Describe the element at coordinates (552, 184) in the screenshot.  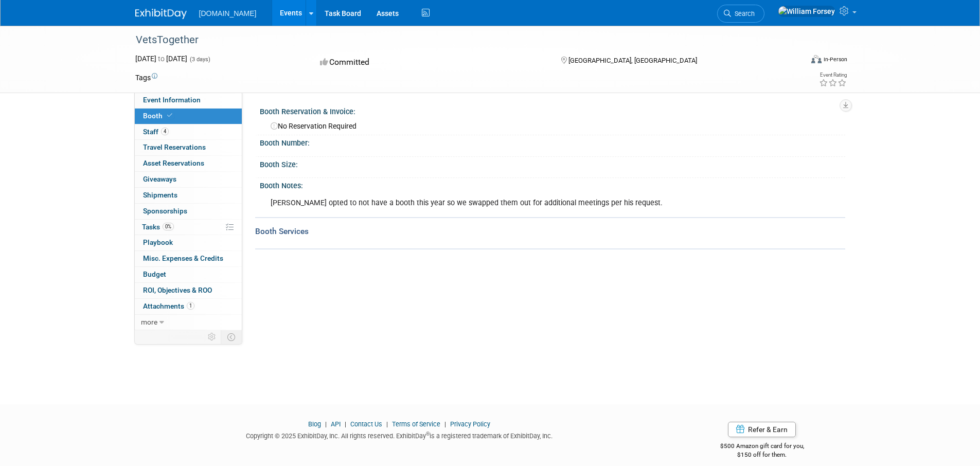
I see `div: Booth Notes:` at that location.